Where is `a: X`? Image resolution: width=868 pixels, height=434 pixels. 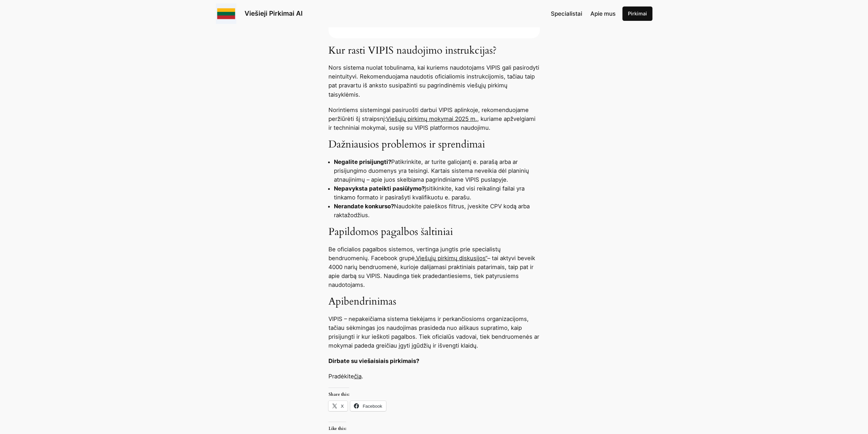
a: X is located at coordinates (338, 406).